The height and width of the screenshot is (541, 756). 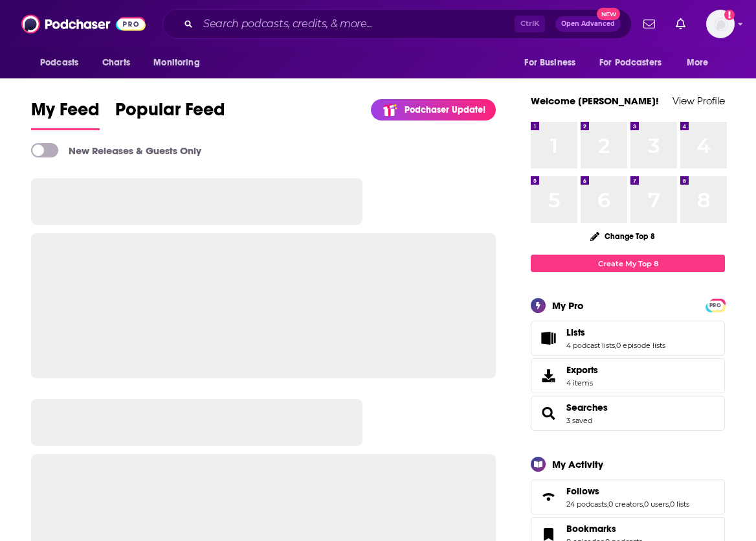 I want to click on span: 4 items, so click(x=583, y=383).